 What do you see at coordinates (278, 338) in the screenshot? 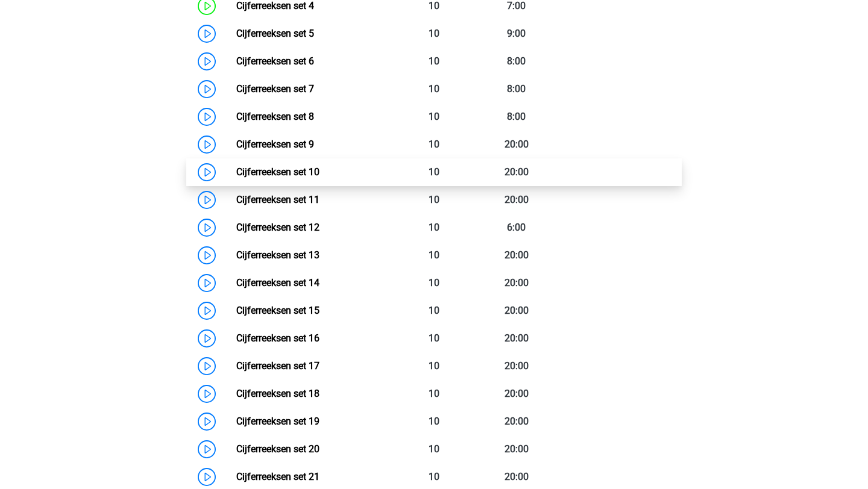
I see `a: Cijferreeksen set 16` at bounding box center [278, 338].